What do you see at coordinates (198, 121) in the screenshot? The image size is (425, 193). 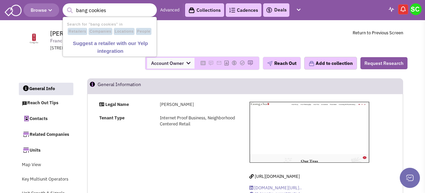 I see `div: Internet Proof Business, Neighborhood Centered Retail` at bounding box center [198, 121].